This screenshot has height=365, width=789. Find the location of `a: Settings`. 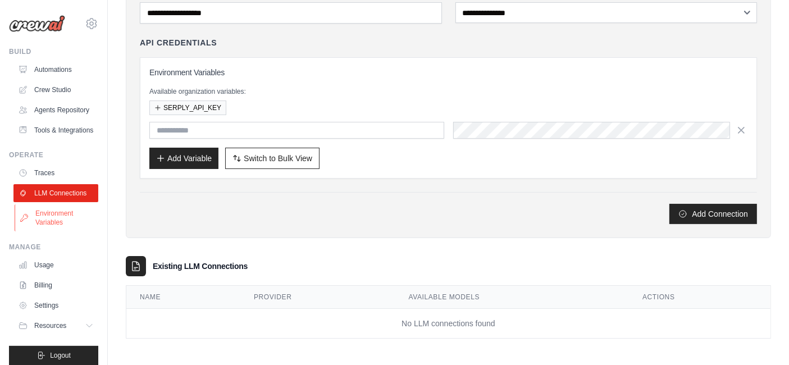

a: Settings is located at coordinates (56, 306).